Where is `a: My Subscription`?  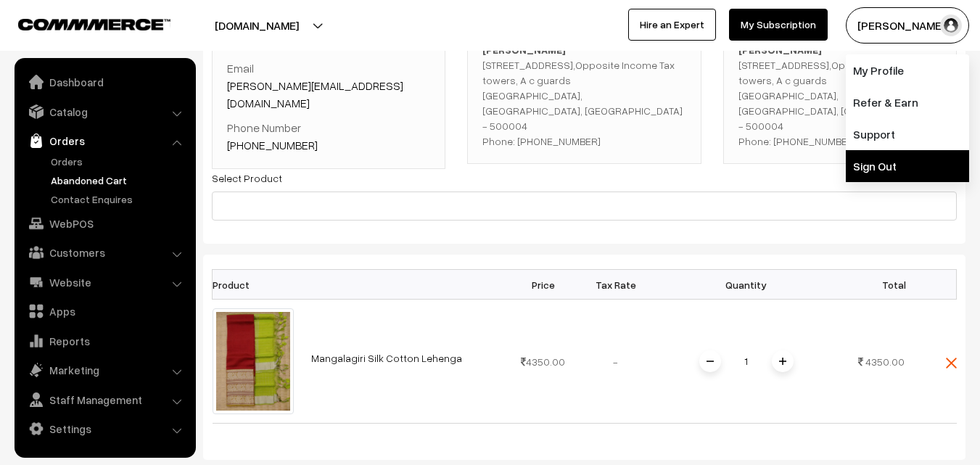
a: My Subscription is located at coordinates (778, 25).